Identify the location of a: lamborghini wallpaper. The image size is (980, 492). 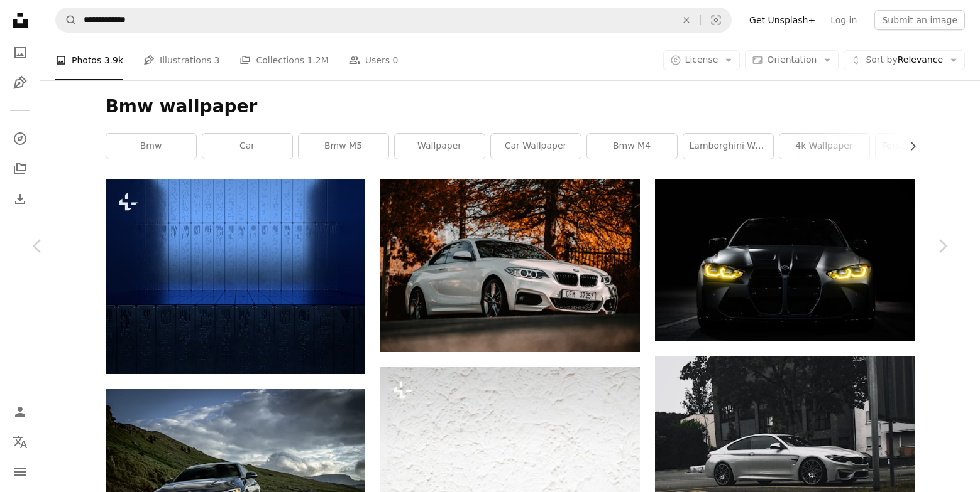
(728, 146).